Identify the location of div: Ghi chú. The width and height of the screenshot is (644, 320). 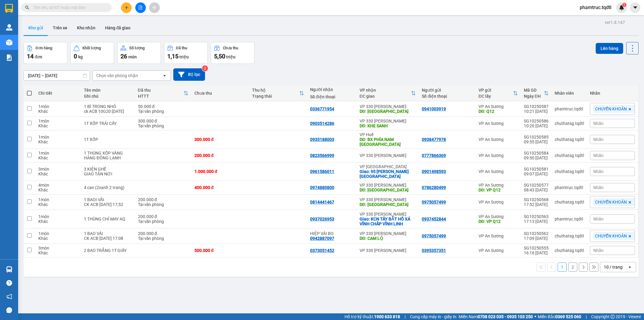
(107, 97).